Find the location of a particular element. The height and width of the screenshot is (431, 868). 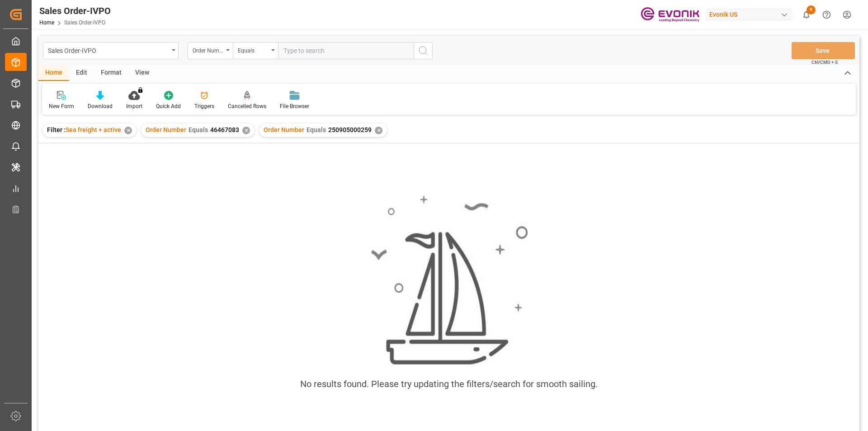

div: Triggers is located at coordinates (204, 106).